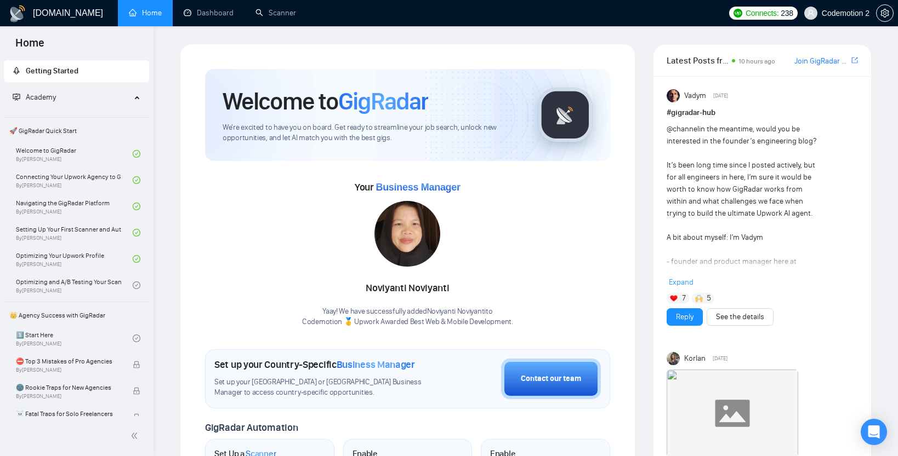 The width and height of the screenshot is (898, 456). What do you see at coordinates (325, 101) in the screenshot?
I see `h1: Welcome to` at bounding box center [325, 101].